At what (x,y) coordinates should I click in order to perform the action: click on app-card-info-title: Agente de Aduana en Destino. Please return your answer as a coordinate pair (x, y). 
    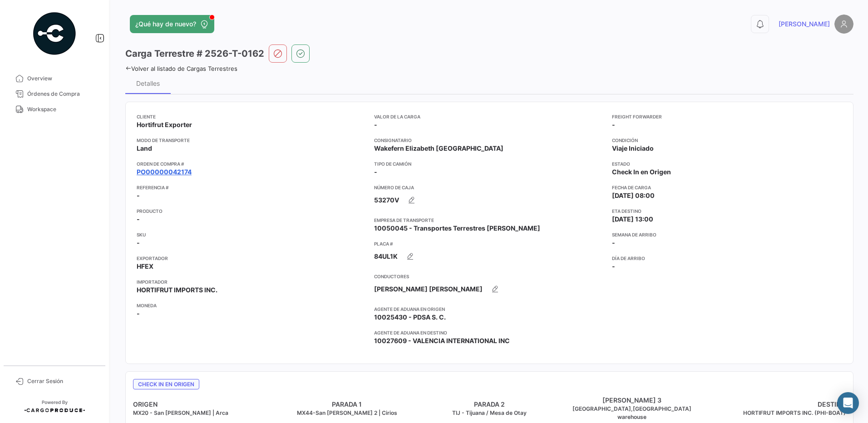
    Looking at the image, I should click on (489, 333).